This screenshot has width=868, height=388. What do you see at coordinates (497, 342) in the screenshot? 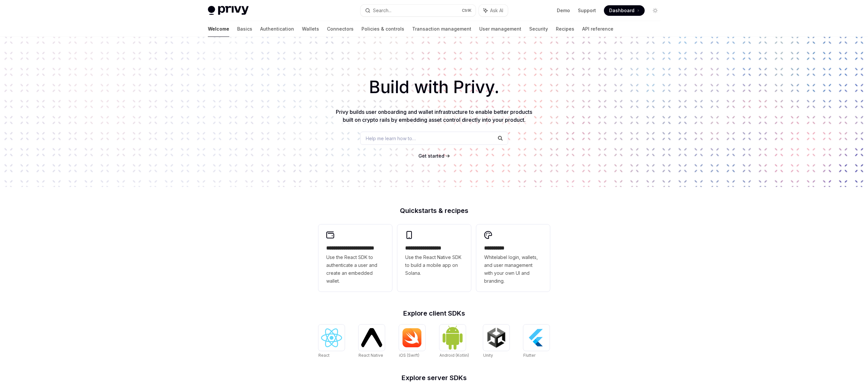
I see `a: UnityUnity` at bounding box center [497, 342].